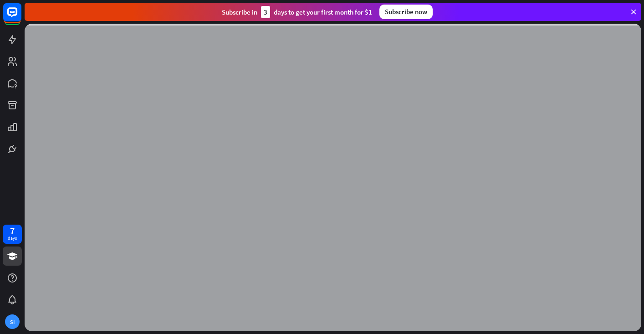 The image size is (644, 334). Describe the element at coordinates (12, 238) in the screenshot. I see `div: days` at that location.